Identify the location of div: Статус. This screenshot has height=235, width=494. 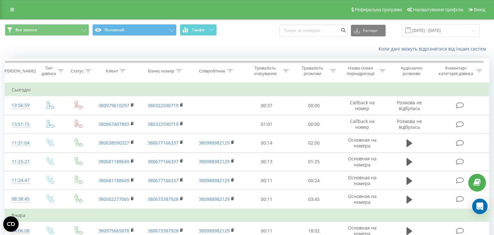
(77, 71).